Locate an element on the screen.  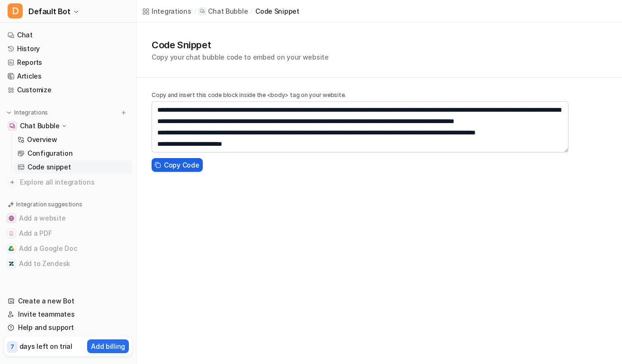
p: Code snippet is located at coordinates (50, 167).